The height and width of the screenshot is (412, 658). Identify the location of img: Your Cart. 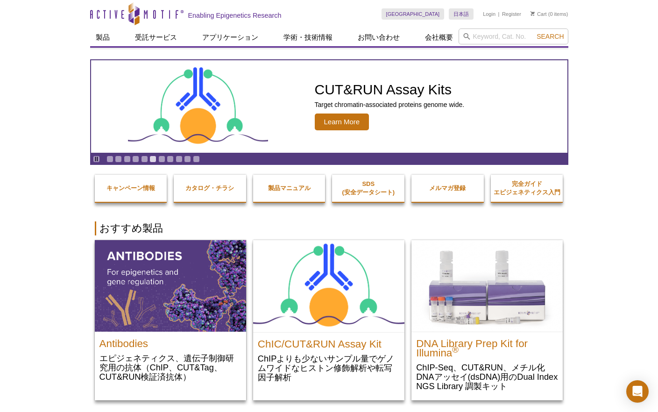
(532, 14).